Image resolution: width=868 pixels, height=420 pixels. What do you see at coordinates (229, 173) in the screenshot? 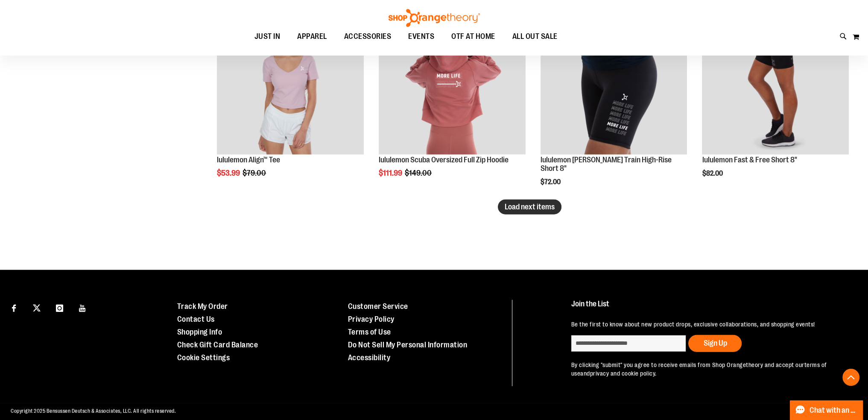
I see `span: $53.99` at bounding box center [229, 173].